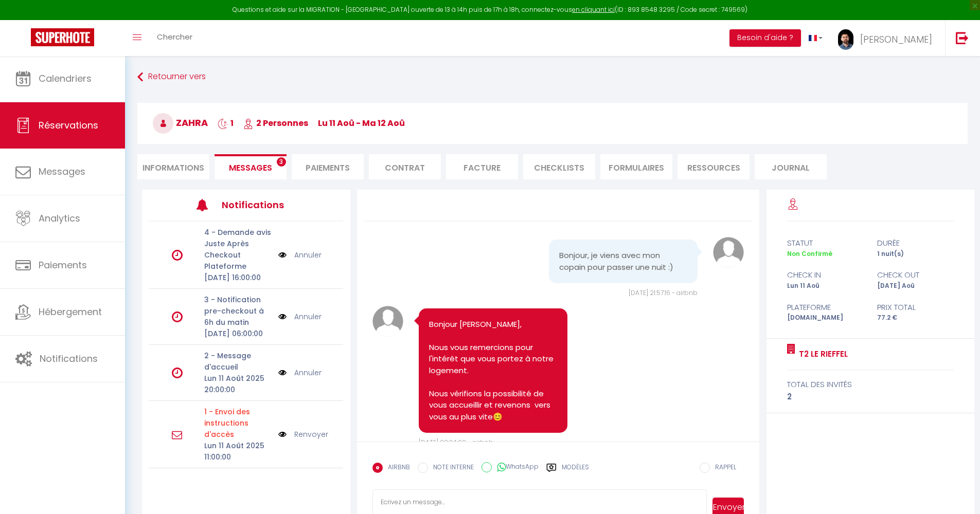  Describe the element at coordinates (328, 166) in the screenshot. I see `li: Paiements` at that location.